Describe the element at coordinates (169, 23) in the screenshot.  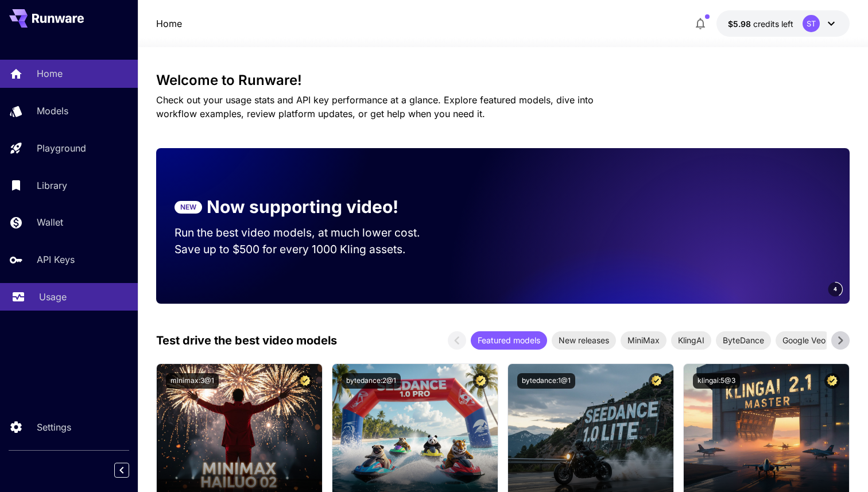
I see `nav: breadcrumb` at that location.